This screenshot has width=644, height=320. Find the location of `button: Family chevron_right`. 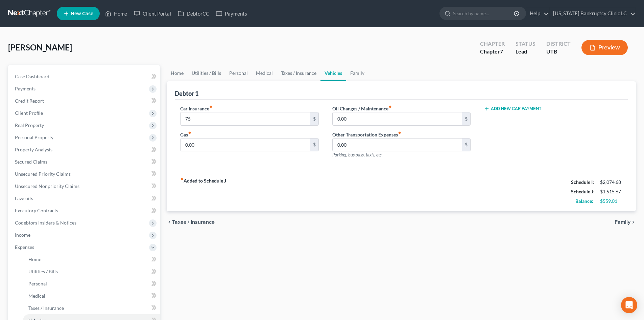

button: Family chevron_right is located at coordinates (625, 222).